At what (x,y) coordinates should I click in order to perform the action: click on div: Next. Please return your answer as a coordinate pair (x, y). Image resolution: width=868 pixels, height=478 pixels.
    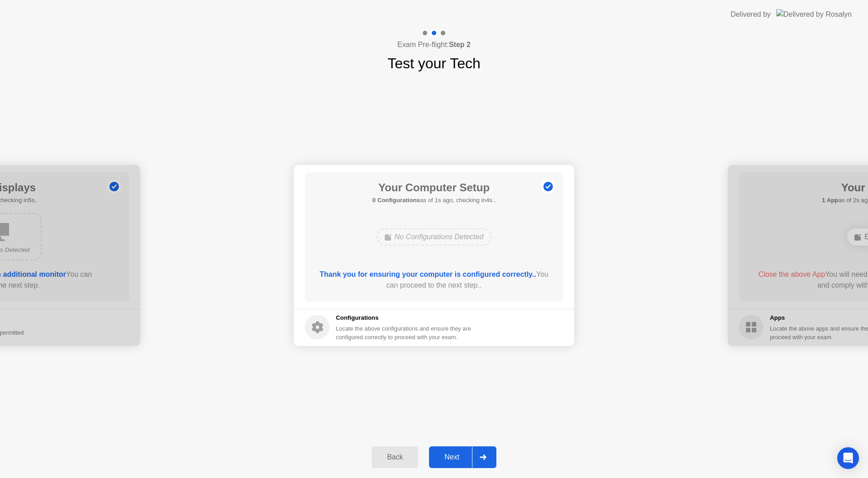
    Looking at the image, I should click on (452, 457).